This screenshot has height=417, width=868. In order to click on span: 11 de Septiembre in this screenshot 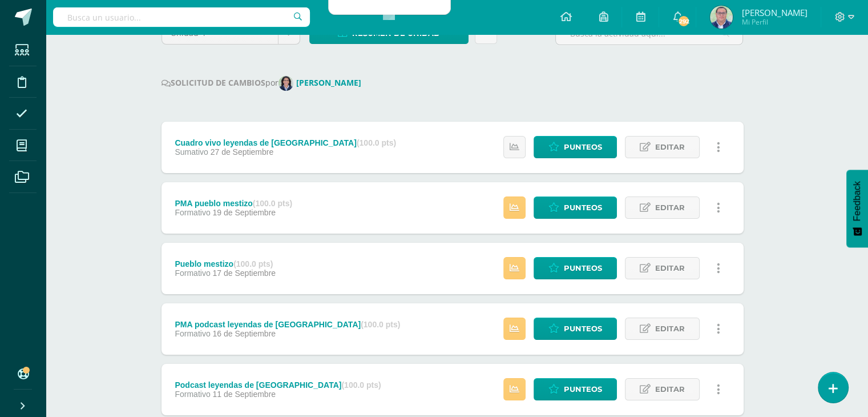, I will do `click(244, 394)`.